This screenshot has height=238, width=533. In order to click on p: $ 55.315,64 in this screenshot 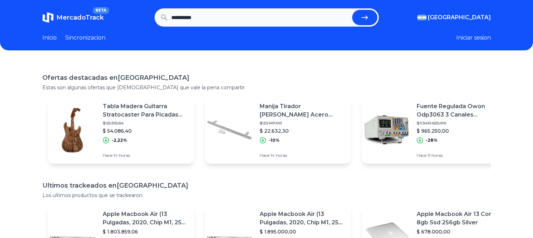, I will do `click(146, 123)`.